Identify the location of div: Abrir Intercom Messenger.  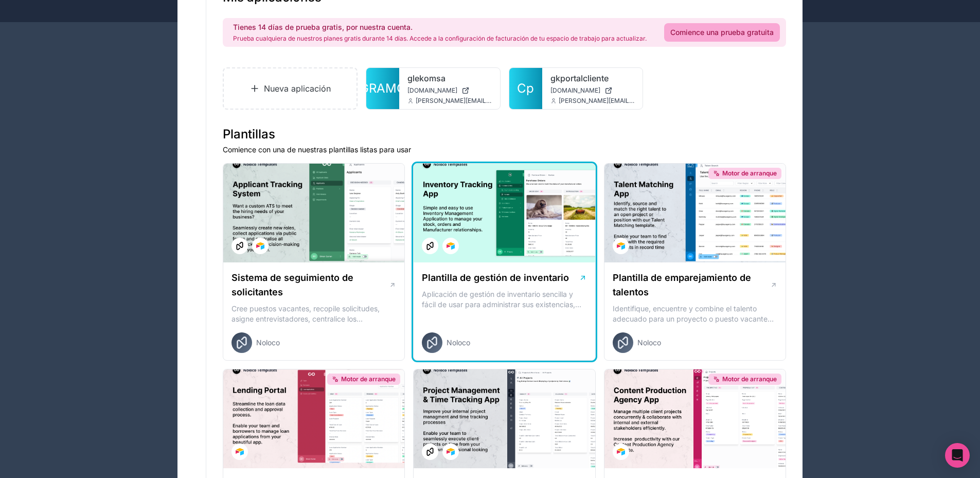
(957, 455).